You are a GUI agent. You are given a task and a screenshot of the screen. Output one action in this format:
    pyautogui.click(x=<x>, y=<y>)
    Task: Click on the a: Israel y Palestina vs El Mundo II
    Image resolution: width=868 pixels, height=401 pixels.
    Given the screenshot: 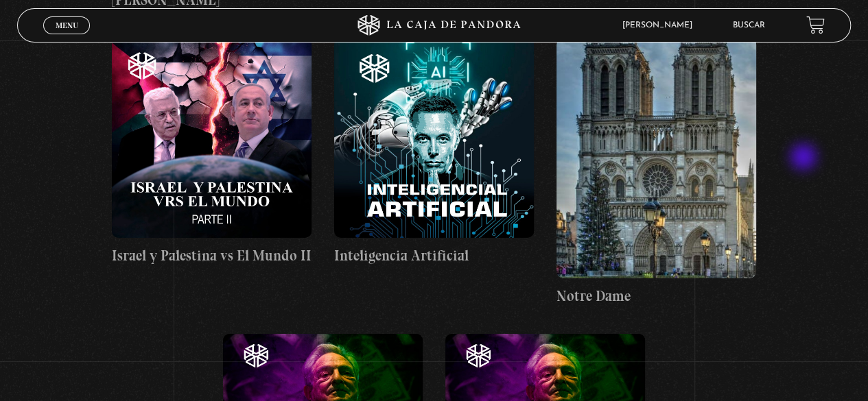 What is the action you would take?
    pyautogui.click(x=211, y=152)
    